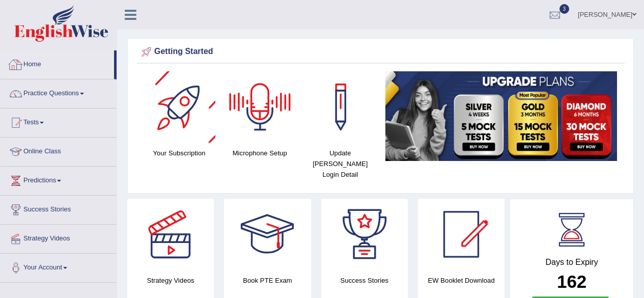  What do you see at coordinates (365, 280) in the screenshot?
I see `h4: Success Stories` at bounding box center [365, 280].